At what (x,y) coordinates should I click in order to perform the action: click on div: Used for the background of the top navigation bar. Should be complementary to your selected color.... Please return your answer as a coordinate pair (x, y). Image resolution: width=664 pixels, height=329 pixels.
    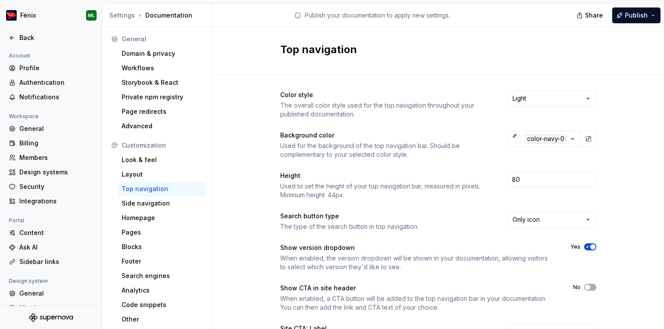
    Looking at the image, I should click on (386, 150).